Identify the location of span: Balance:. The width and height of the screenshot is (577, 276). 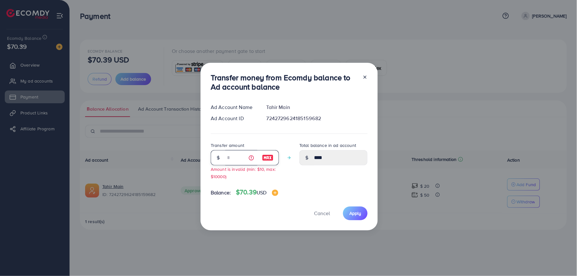
(221, 193).